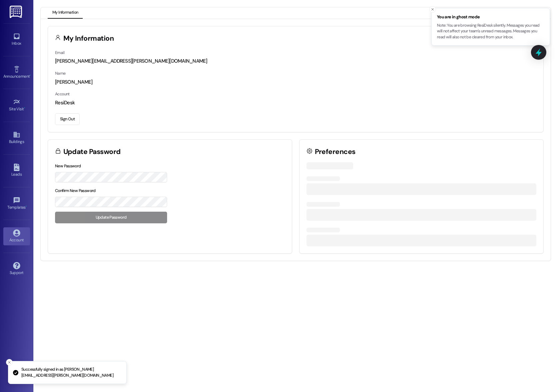 This screenshot has width=558, height=392. Describe the element at coordinates (17, 138) in the screenshot. I see `a: Buildings` at that location.